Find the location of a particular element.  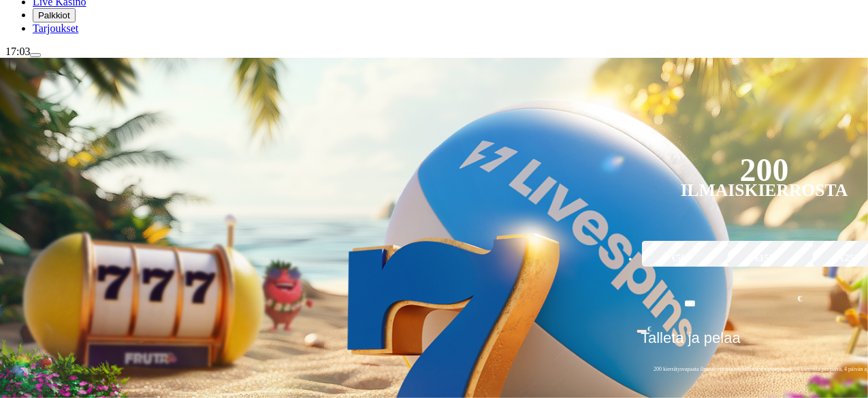

span: Palkkiot is located at coordinates (54, 15).